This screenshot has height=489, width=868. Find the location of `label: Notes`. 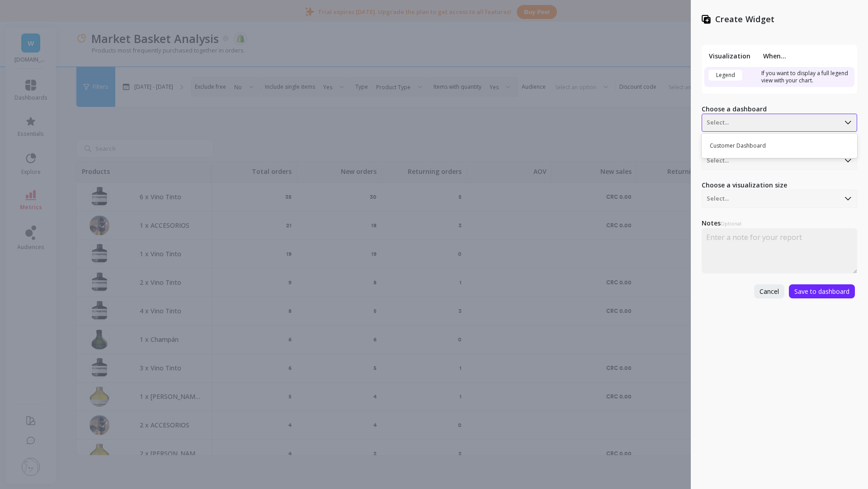

label: Notes is located at coordinates (779, 223).